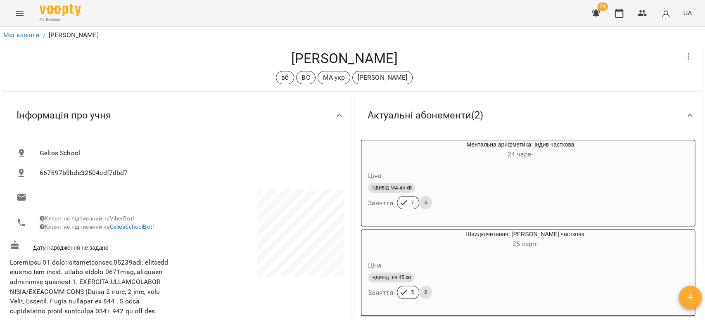 The height and width of the screenshot is (322, 705). What do you see at coordinates (305, 78) in the screenshot?
I see `p: ВС` at bounding box center [305, 78].